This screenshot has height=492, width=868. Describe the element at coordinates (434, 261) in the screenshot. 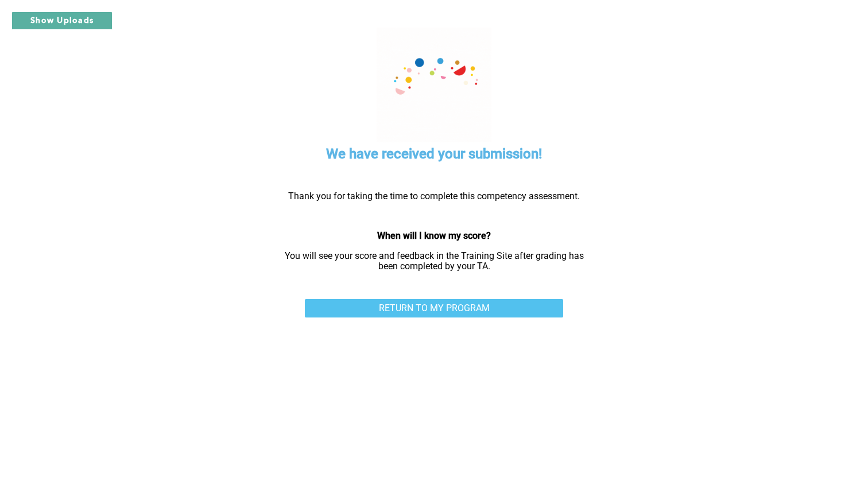

I see `p: You will see your score and feedback in the Training Site after grading has been completed by you...` at that location.